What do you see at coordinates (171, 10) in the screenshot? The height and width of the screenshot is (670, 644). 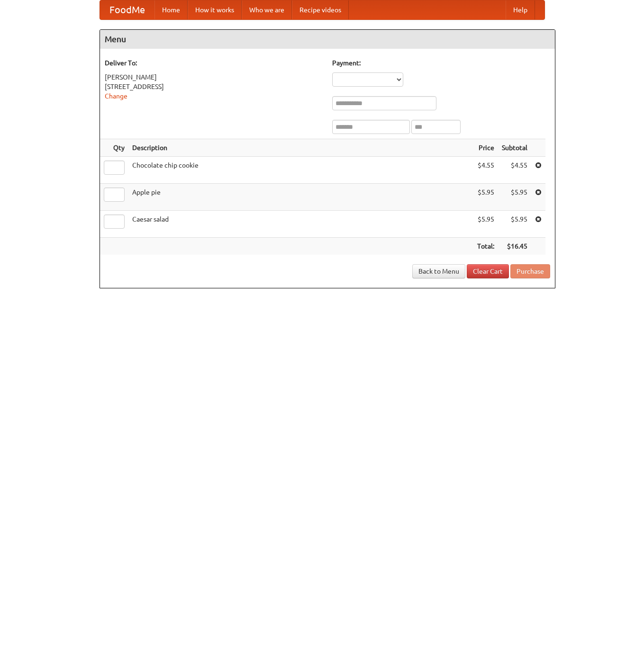 I see `a: Home` at bounding box center [171, 10].